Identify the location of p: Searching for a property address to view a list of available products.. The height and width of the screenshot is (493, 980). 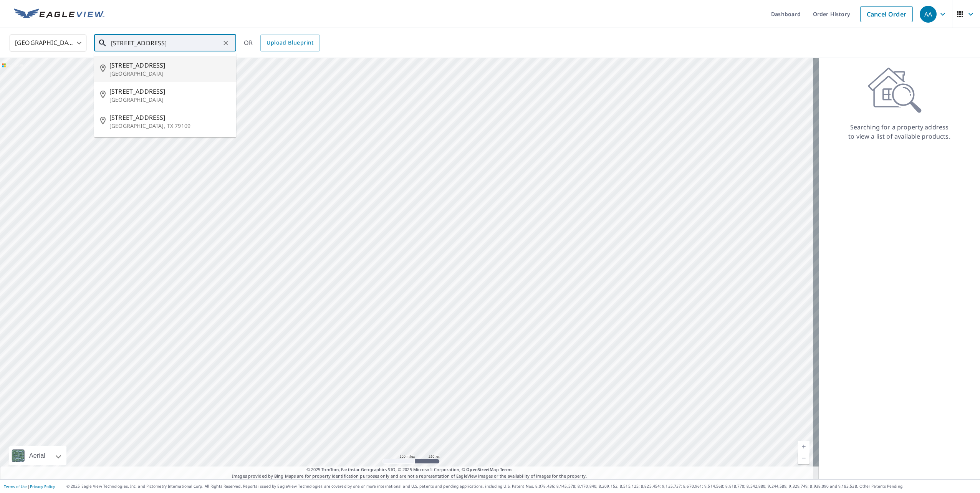
(900, 132).